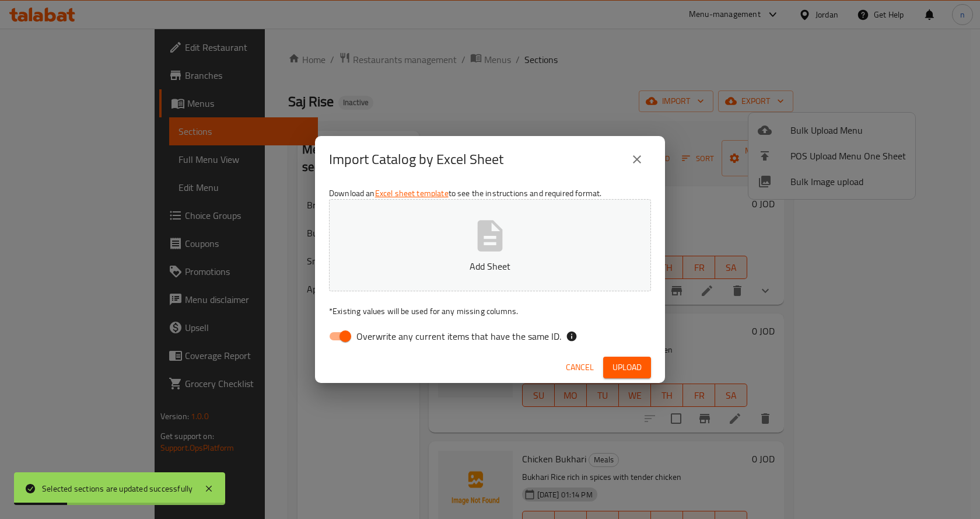 This screenshot has height=519, width=980. What do you see at coordinates (490, 311) in the screenshot?
I see `p: Existing values will be used for any missing columns.` at bounding box center [490, 311].